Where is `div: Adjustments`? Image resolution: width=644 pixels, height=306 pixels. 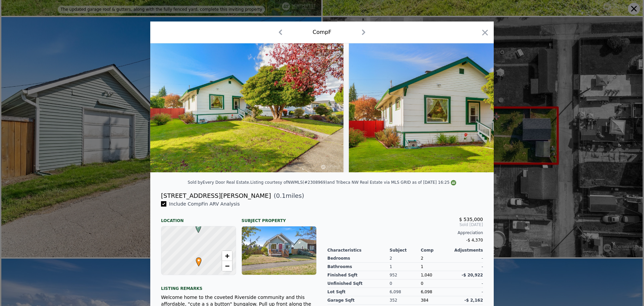
div: Adjustments is located at coordinates (467, 250).